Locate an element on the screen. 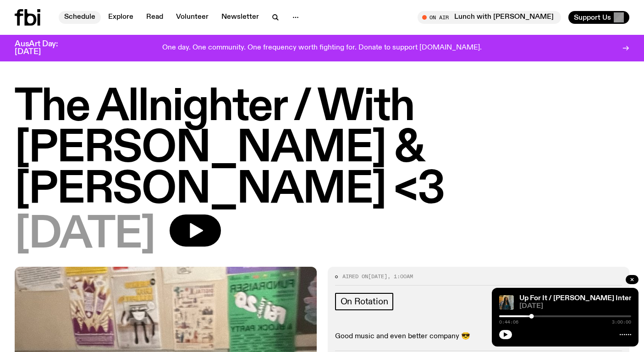 Image resolution: width=644 pixels, height=352 pixels. img: Ify - a Brown Skin girl with black braided twists, looking up to the side with her tongue stickin... is located at coordinates (507, 302).